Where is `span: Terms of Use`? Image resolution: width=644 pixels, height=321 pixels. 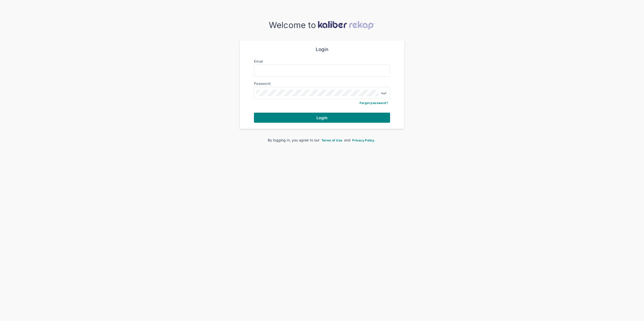
span: Terms of Use is located at coordinates (332, 140).